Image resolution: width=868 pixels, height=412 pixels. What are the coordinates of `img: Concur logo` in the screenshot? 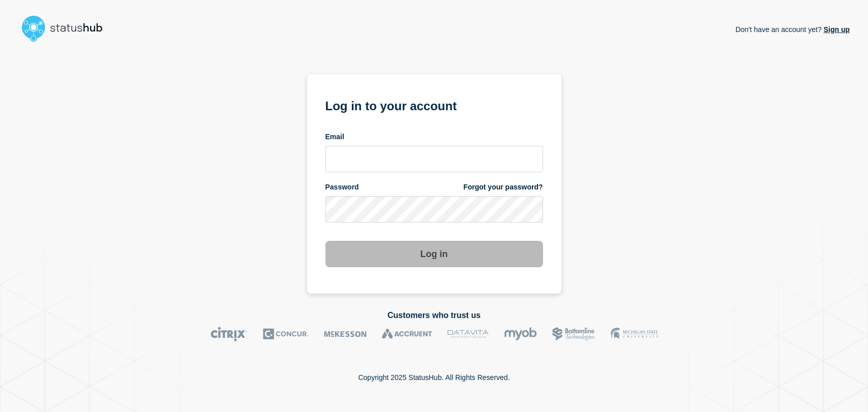 It's located at (286, 334).